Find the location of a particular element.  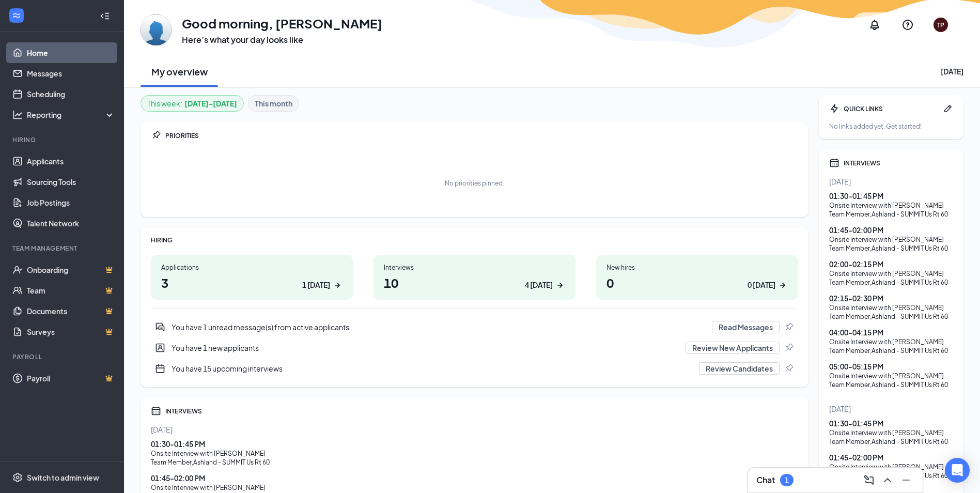

div: HIRING is located at coordinates (474, 240).